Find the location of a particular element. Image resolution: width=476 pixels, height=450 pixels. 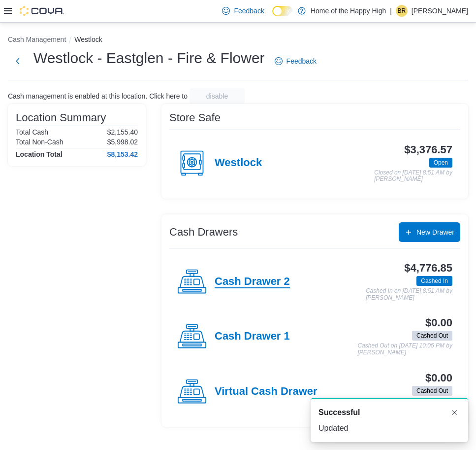

p: Home of the Happy High is located at coordinates (348, 11).